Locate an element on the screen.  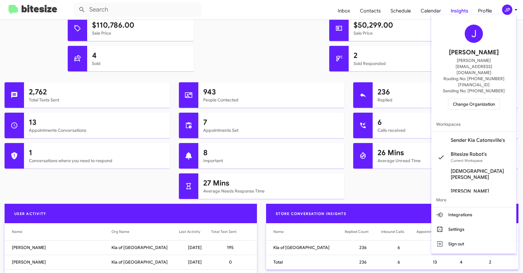
span: Current Workspace is located at coordinates (466, 160).